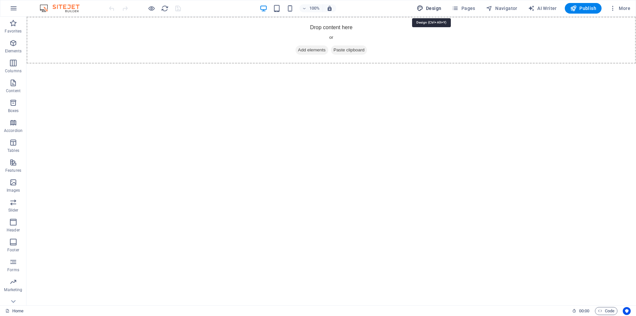 The width and height of the screenshot is (636, 316). I want to click on p: Forms, so click(13, 270).